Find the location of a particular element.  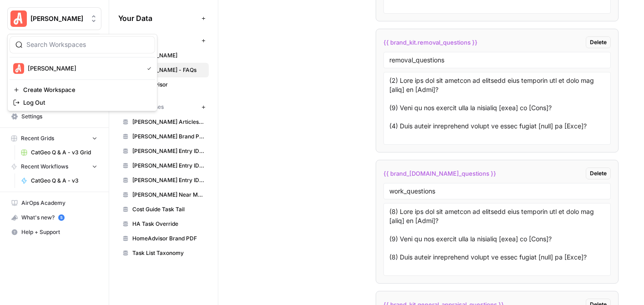

button: Help + Support is located at coordinates (54, 232).